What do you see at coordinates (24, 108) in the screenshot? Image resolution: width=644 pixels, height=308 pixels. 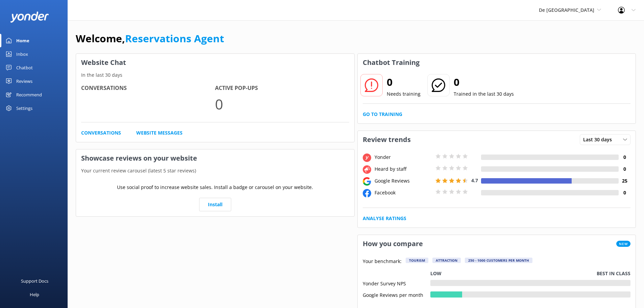 I see `div: Settings` at bounding box center [24, 108].